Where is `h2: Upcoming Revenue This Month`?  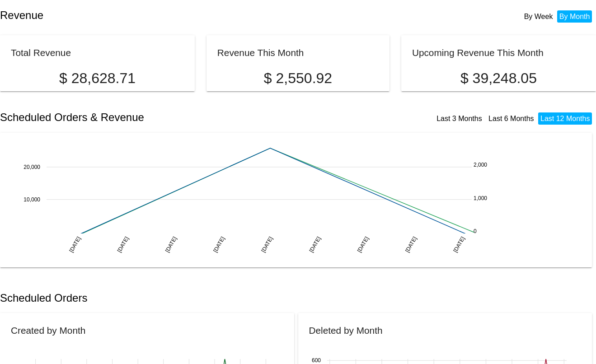
h2: Upcoming Revenue This Month is located at coordinates (477, 52).